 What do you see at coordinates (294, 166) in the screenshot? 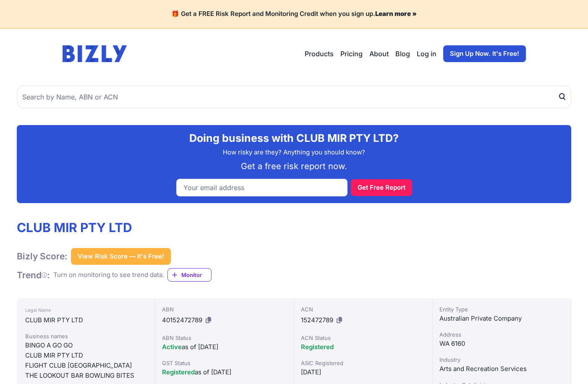
I see `p: Get a free risk report now.` at bounding box center [294, 166].